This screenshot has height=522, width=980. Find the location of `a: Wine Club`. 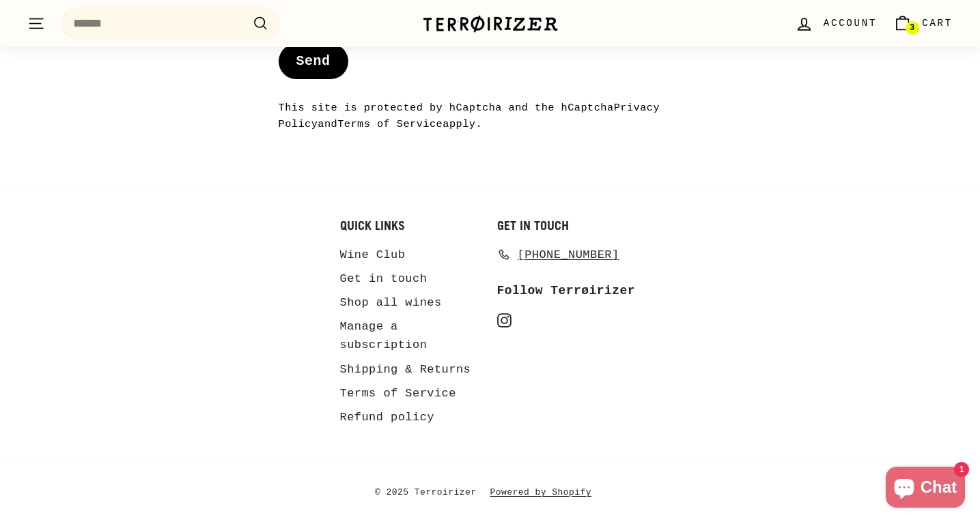

a: Wine Club is located at coordinates (373, 255).